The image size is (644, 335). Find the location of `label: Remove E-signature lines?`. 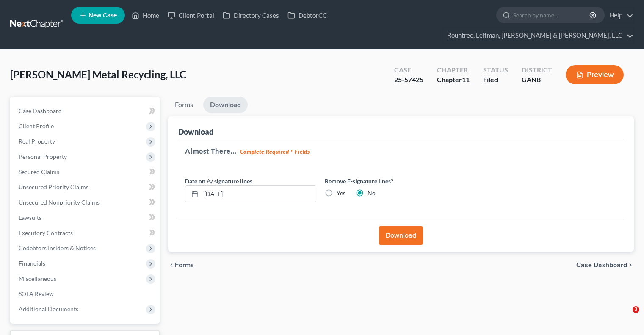

label: Remove E-signature lines? is located at coordinates (390, 181).